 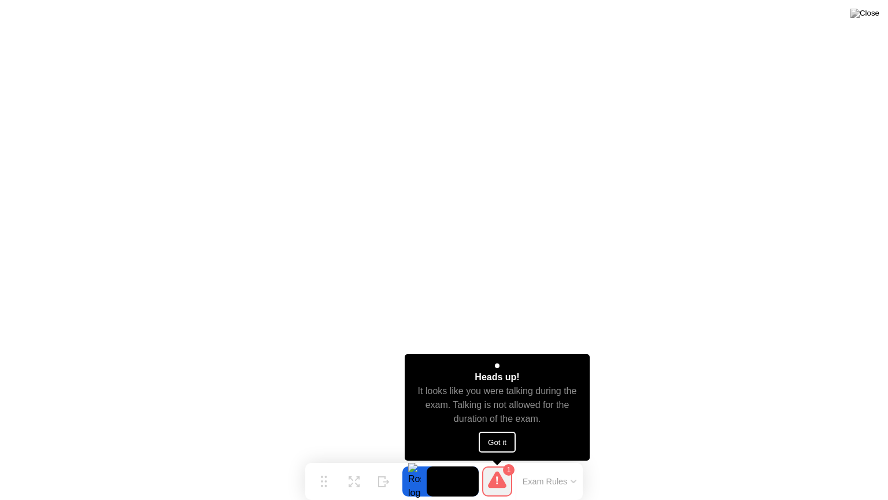 What do you see at coordinates (497, 377) in the screenshot?
I see `div: Heads up!` at bounding box center [497, 377].